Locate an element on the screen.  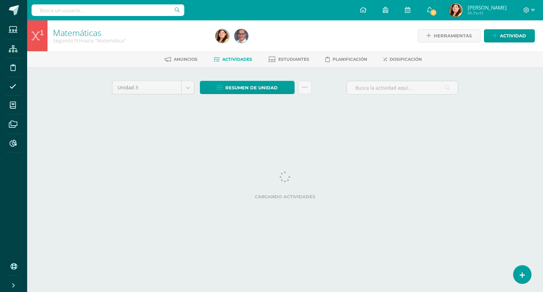
img: 8a7731c371fe5f448286cc25da417c6a.png is located at coordinates (241, 36).